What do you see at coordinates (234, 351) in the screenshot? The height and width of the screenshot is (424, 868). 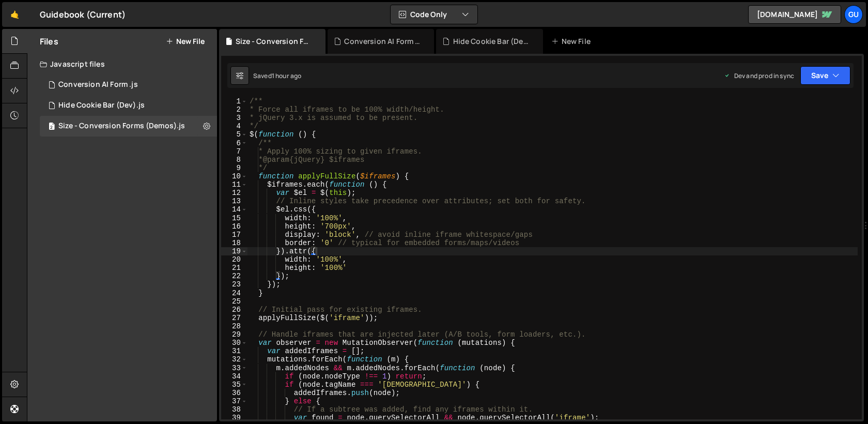 I see `div: 31` at bounding box center [234, 351].